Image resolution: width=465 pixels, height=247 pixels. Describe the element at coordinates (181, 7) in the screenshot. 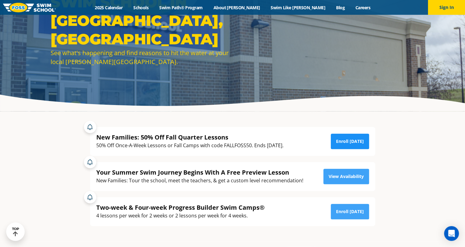

I see `a: Swim Path® Program` at that location.